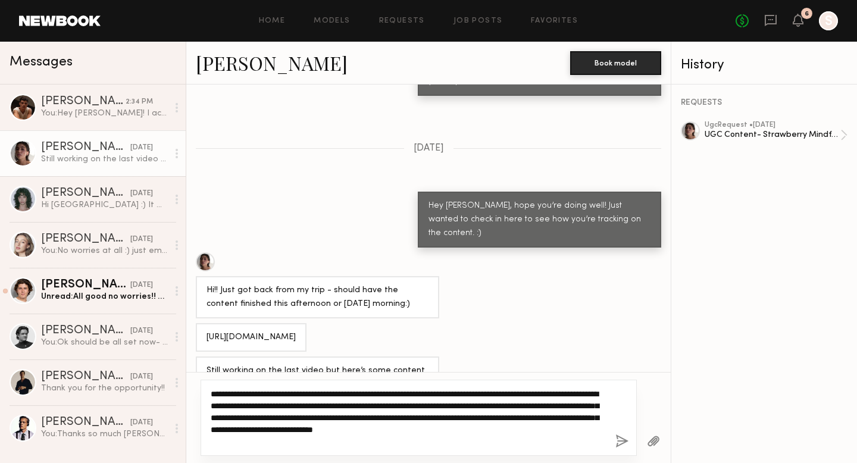 This screenshot has width=857, height=463. I want to click on span: Messages, so click(41, 62).